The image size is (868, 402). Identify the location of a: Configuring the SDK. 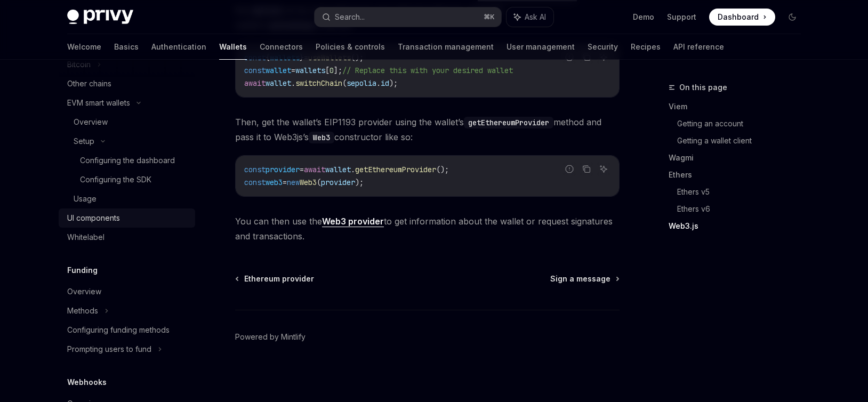
(127, 180).